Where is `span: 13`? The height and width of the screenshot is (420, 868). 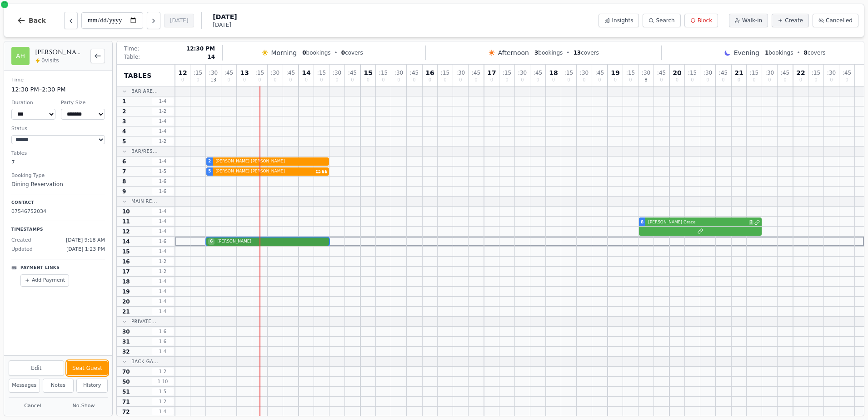
span: 13 is located at coordinates (244, 73).